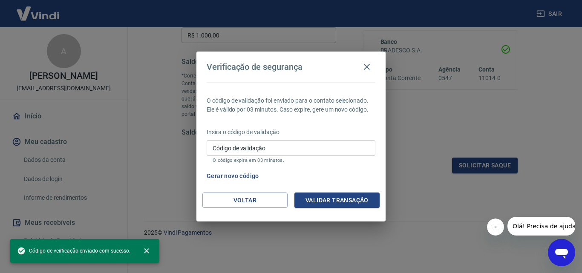 The height and width of the screenshot is (273, 582). I want to click on h4: Verificação de segurança, so click(254, 67).